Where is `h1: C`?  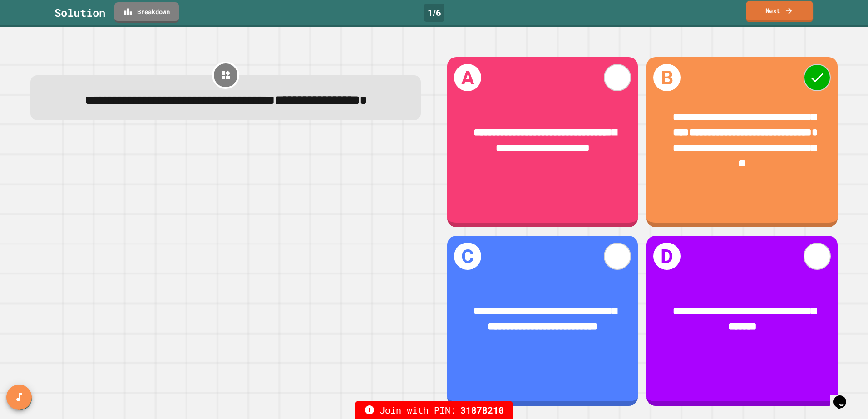
h1: C is located at coordinates (468, 256).